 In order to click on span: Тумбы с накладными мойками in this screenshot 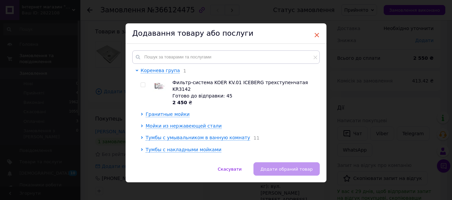, I will do `click(183, 150)`.